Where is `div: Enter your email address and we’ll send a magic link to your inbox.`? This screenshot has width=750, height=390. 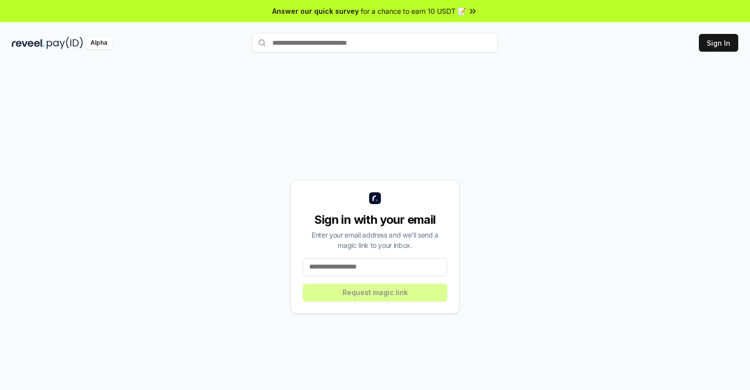 div: Enter your email address and we’ll send a magic link to your inbox. is located at coordinates (375, 240).